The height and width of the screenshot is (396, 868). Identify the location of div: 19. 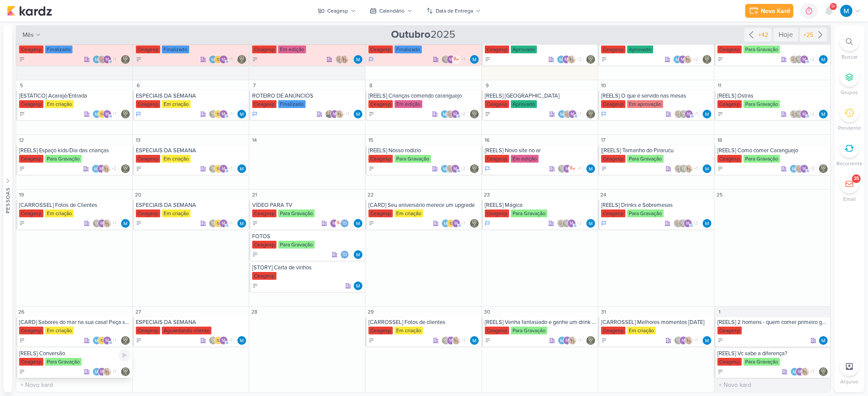
(21, 194).